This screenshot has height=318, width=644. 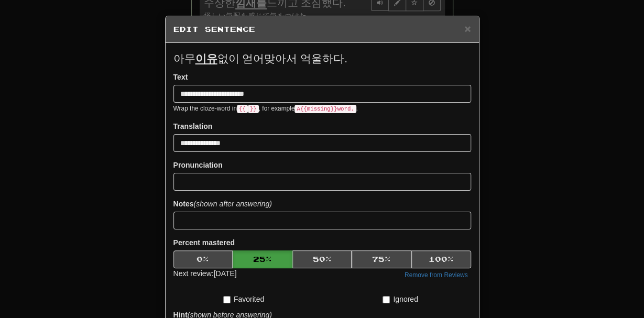 I want to click on button: 50%, so click(x=322, y=259).